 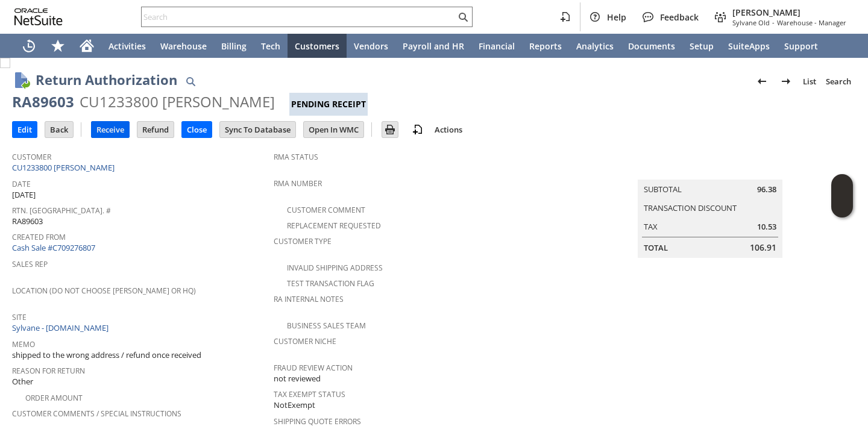 What do you see at coordinates (43, 102) in the screenshot?
I see `div: RA89603` at bounding box center [43, 102].